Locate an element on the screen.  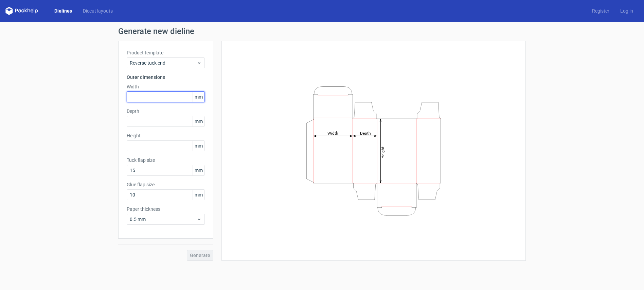
a: Diecut layouts is located at coordinates (98, 11).